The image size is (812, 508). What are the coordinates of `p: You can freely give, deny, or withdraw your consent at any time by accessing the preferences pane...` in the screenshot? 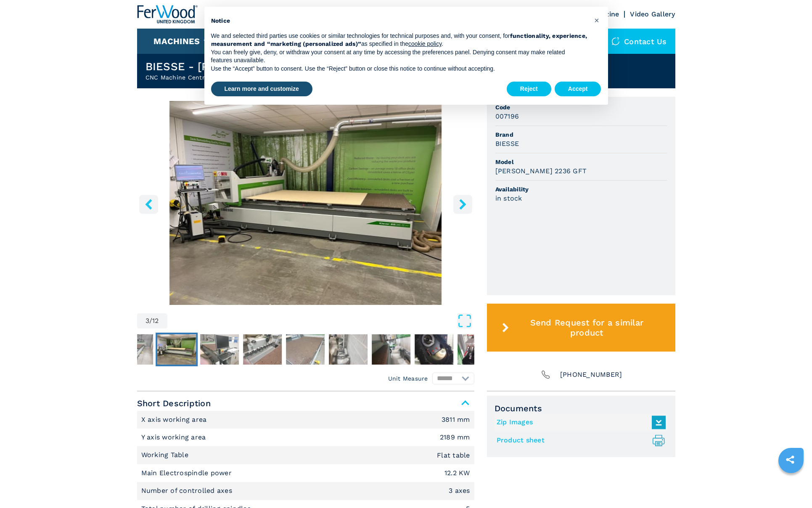 It's located at (400, 56).